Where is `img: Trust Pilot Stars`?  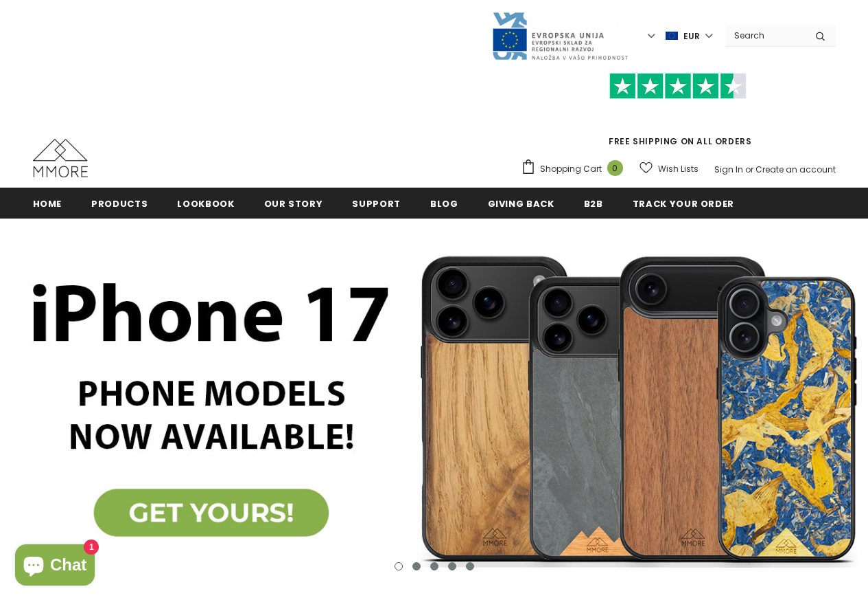
img: Trust Pilot Stars is located at coordinates (678, 86).